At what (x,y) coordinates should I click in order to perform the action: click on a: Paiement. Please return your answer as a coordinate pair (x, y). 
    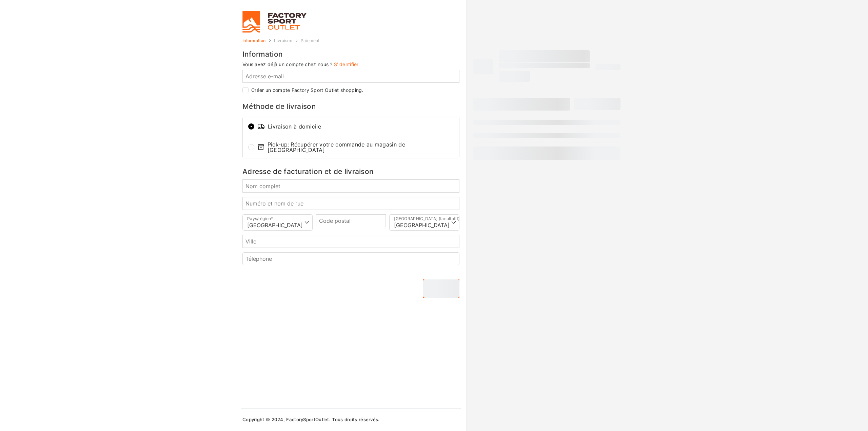
    Looking at the image, I should click on (310, 41).